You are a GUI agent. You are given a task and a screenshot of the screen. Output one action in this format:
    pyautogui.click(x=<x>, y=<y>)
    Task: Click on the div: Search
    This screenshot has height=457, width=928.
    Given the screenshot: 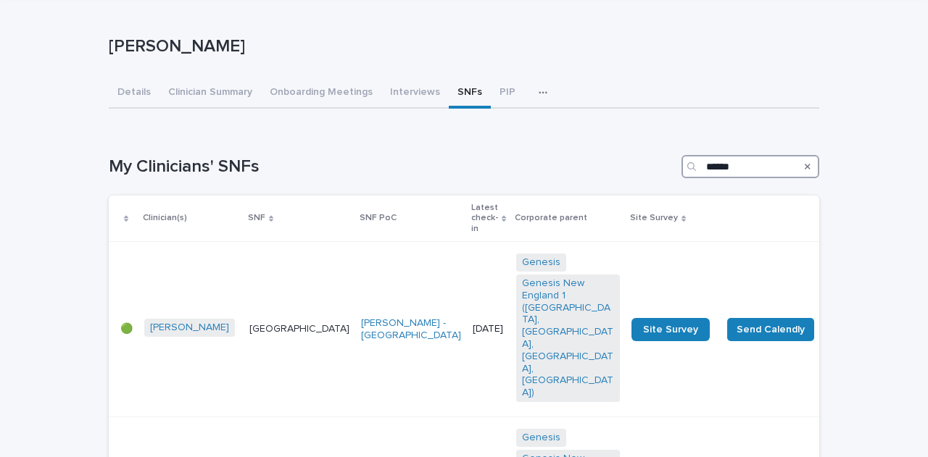 What is the action you would take?
    pyautogui.click(x=750, y=167)
    